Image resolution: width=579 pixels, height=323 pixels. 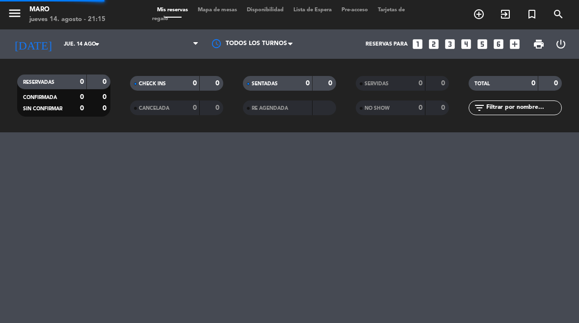 I want to click on span: CHECK INS, so click(x=152, y=84).